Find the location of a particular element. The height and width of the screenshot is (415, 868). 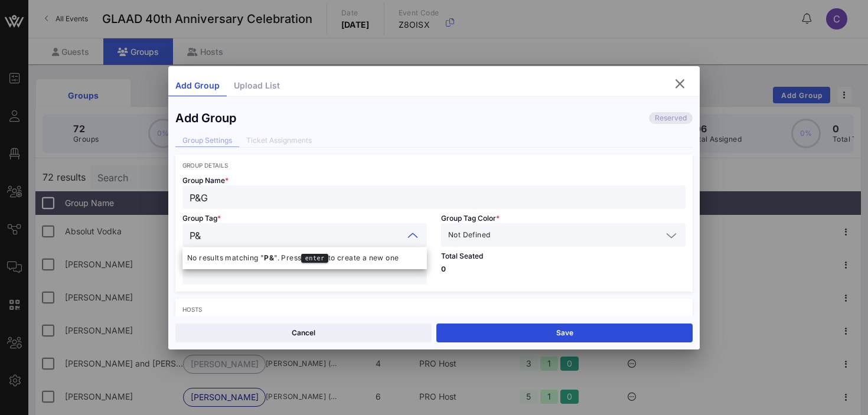

span: Total Seated is located at coordinates (462, 255).